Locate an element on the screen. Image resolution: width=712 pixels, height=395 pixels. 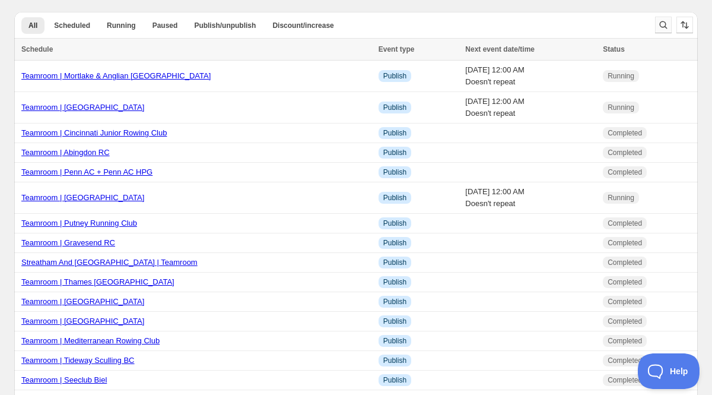
span: Publish/unpublish is located at coordinates (225, 26).